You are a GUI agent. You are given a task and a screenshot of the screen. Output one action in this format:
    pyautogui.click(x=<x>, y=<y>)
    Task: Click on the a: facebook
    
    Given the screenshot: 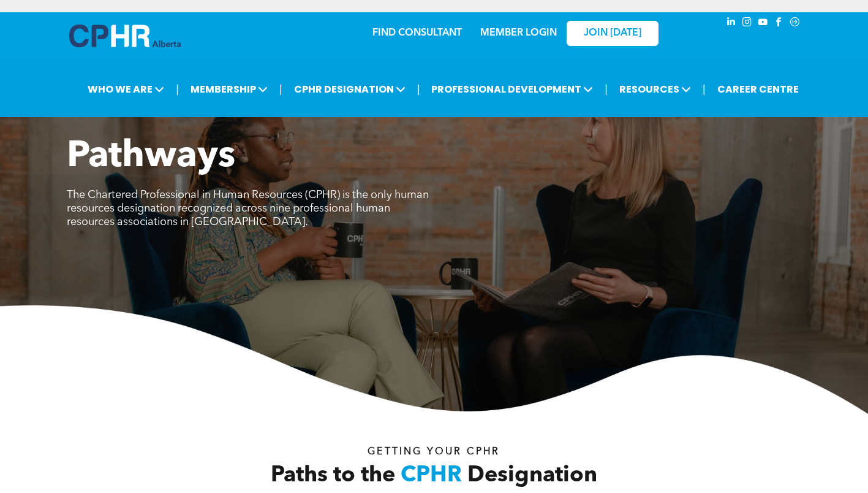 What is the action you would take?
    pyautogui.click(x=779, y=24)
    